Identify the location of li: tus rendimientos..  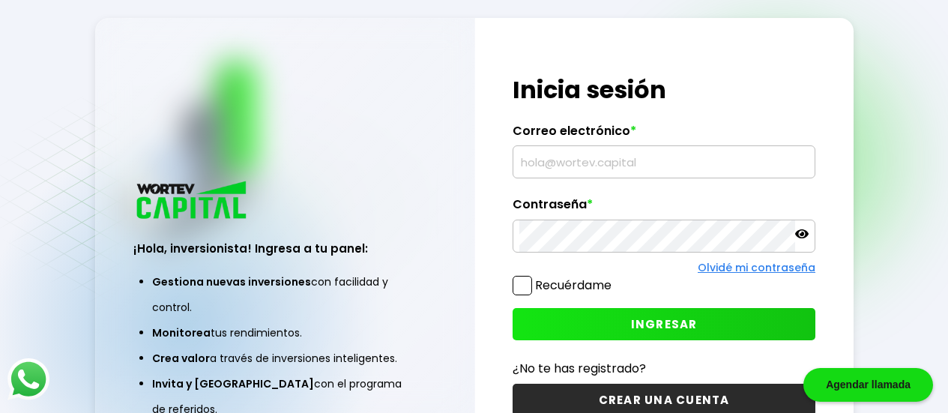
(285, 333).